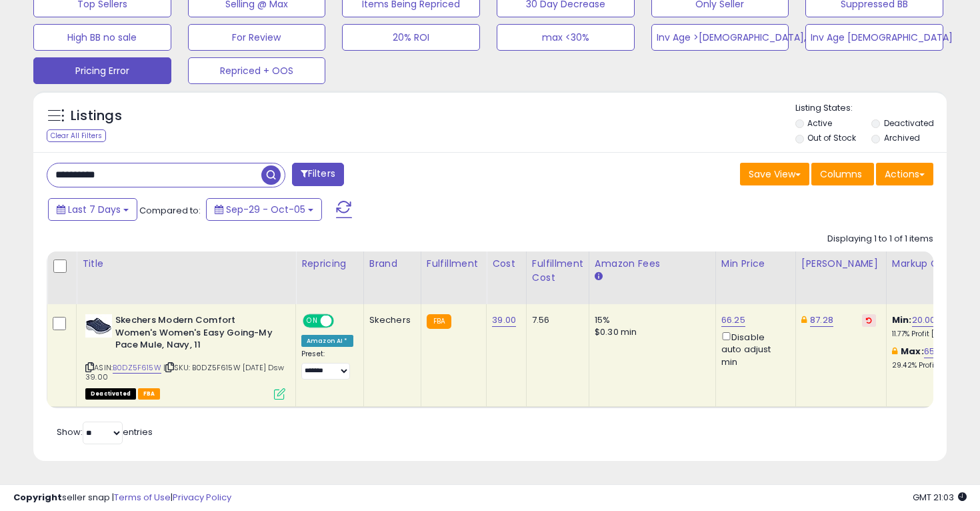 This screenshot has width=980, height=511. What do you see at coordinates (390, 320) in the screenshot?
I see `div: Skechers` at bounding box center [390, 320].